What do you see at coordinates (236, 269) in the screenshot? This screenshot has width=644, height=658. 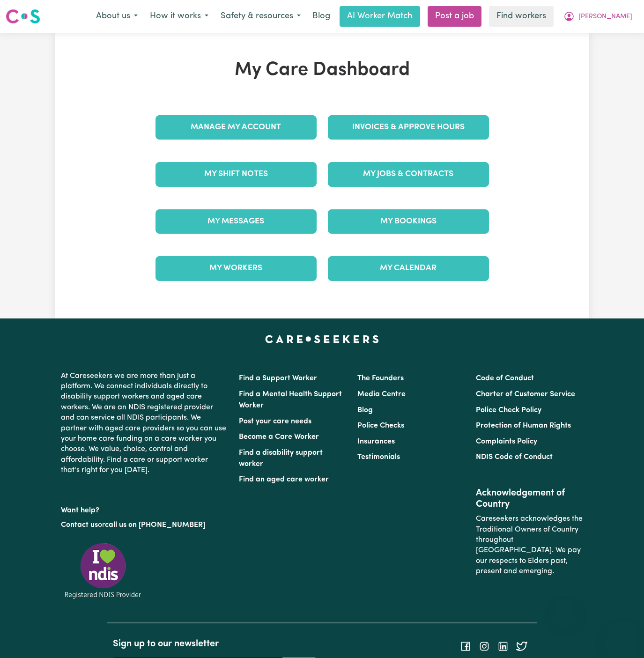 I see `a: My Workers` at bounding box center [236, 269].